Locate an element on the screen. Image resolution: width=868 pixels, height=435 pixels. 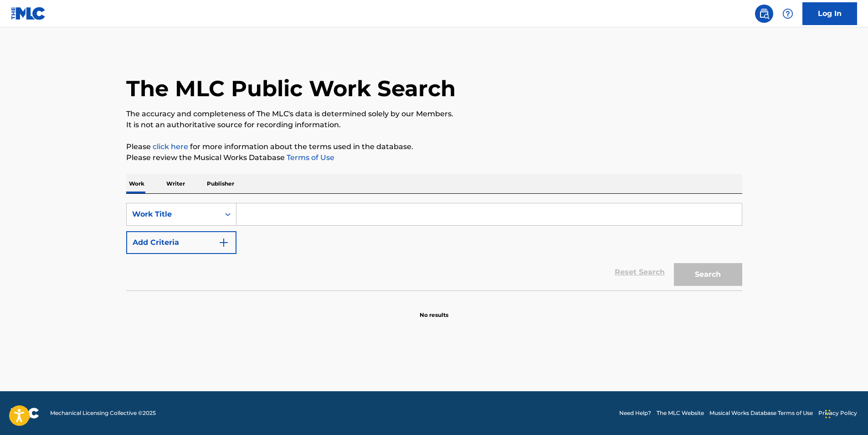
a: The MLC Website is located at coordinates (680, 413).